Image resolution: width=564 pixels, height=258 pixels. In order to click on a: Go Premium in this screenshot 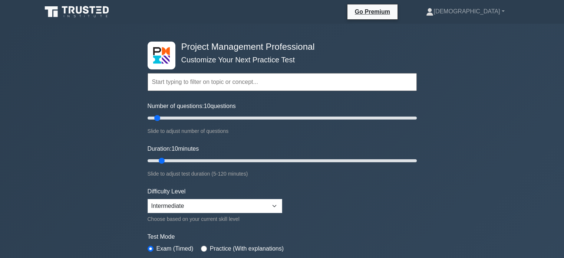, I will do `click(372, 11)`.